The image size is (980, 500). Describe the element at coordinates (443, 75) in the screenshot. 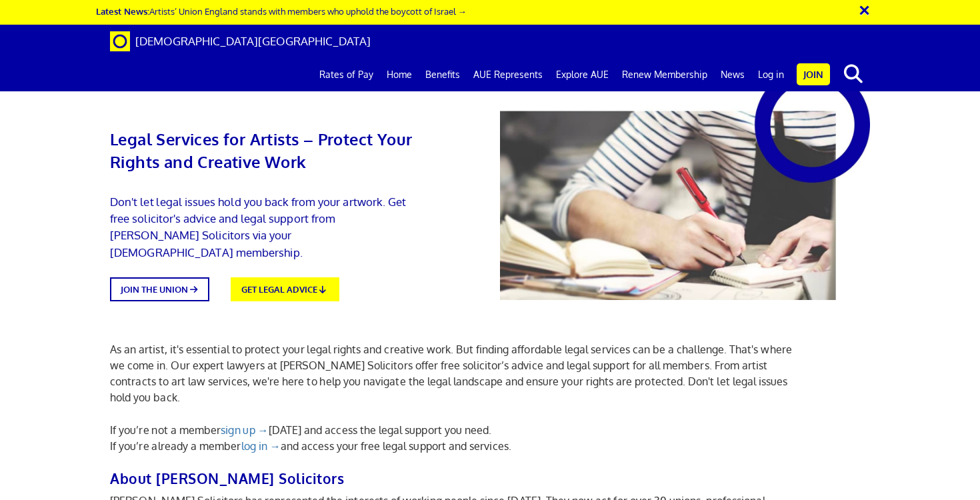

I see `a: Benefits` at that location.